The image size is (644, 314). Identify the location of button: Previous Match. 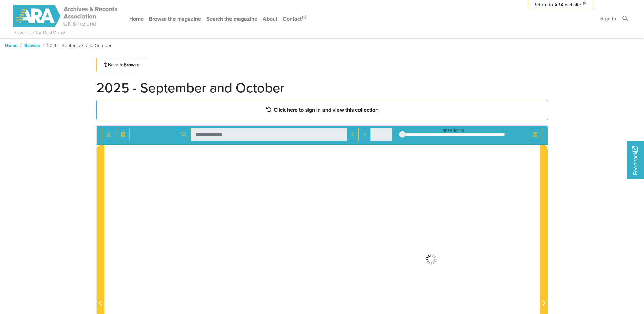
(353, 134).